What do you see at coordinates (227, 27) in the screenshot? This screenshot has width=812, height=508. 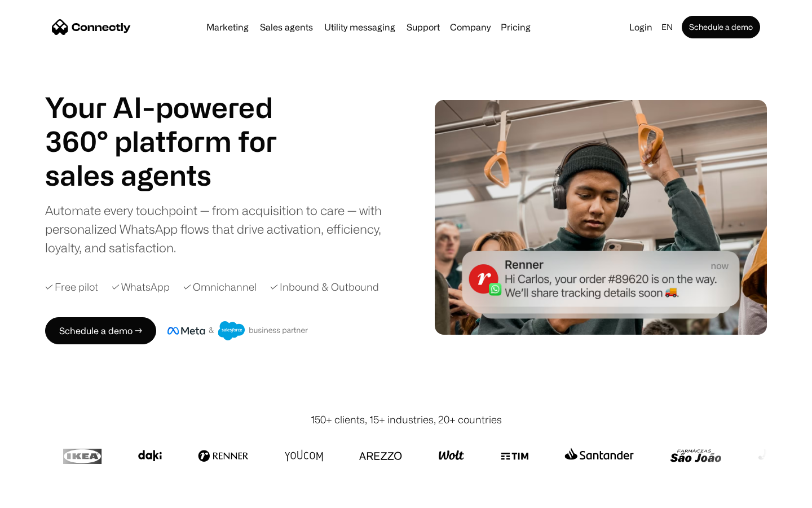 I see `a: Marketing` at bounding box center [227, 27].